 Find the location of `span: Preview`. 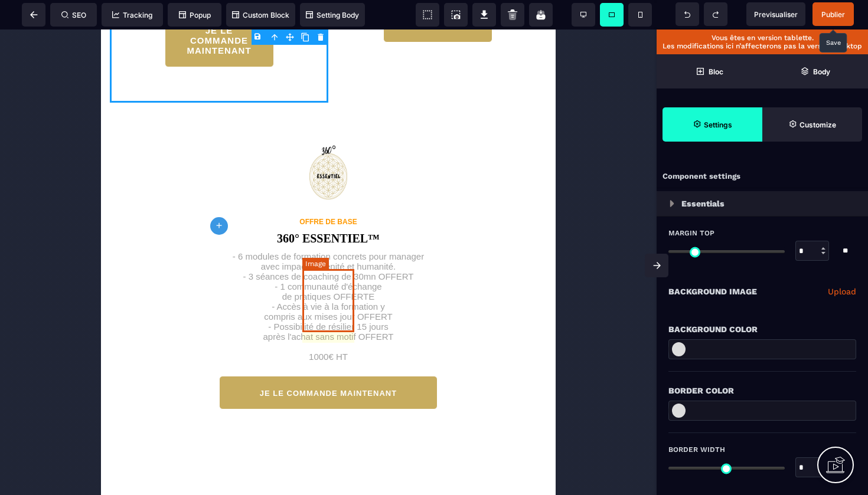

span: Preview is located at coordinates (775, 14).